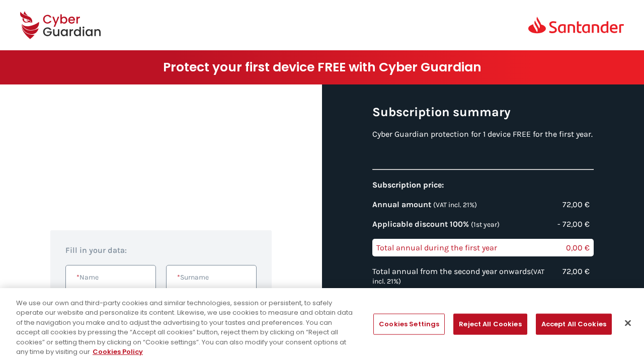  I want to click on p: Cyber Guardian protection for 1 device FREE for the first year., so click(483, 134).